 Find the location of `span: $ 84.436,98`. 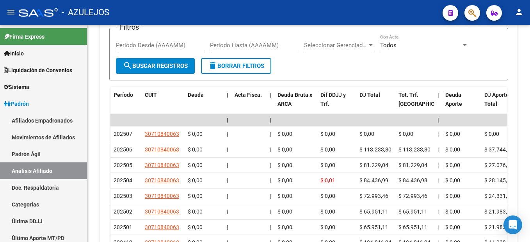

span: $ 84.436,98 is located at coordinates (413, 180).